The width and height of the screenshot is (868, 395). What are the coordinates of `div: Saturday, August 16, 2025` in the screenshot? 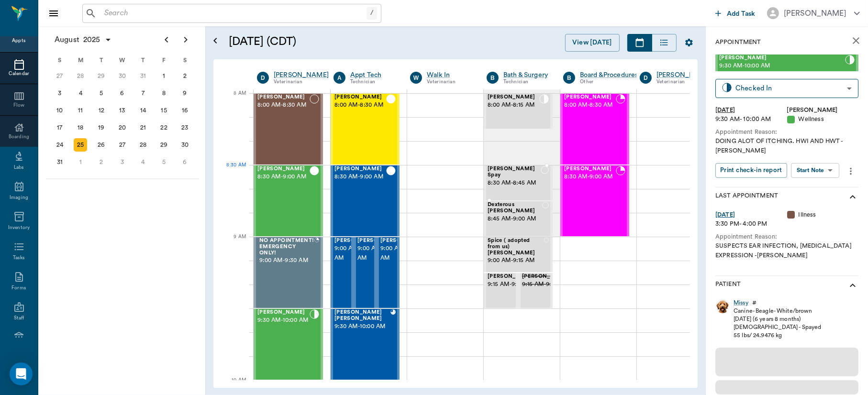 It's located at (185, 110).